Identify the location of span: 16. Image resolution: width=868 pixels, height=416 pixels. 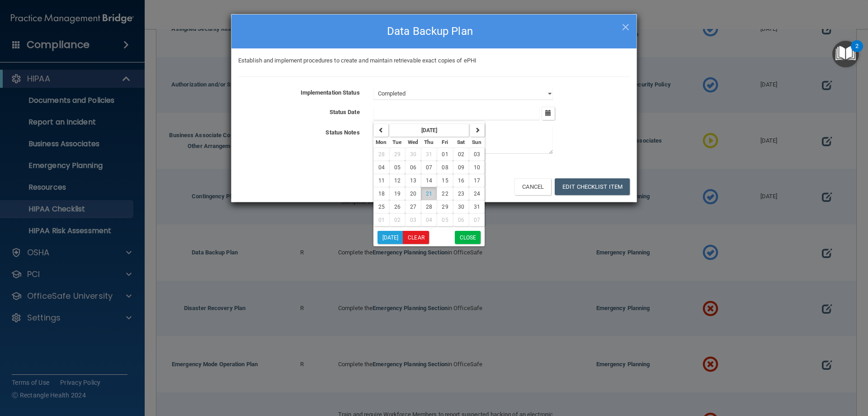
(461, 180).